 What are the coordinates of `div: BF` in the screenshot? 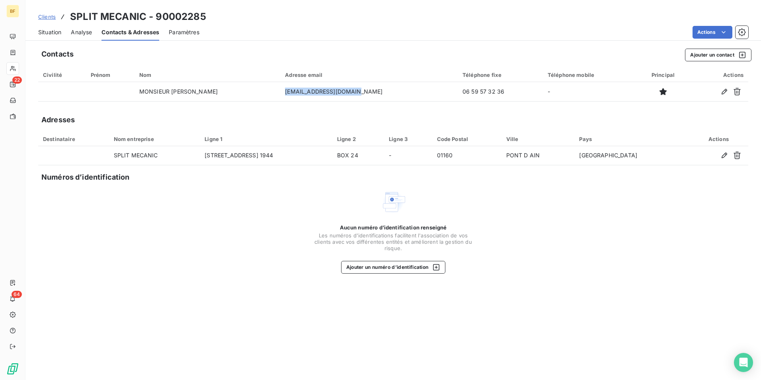 It's located at (13, 11).